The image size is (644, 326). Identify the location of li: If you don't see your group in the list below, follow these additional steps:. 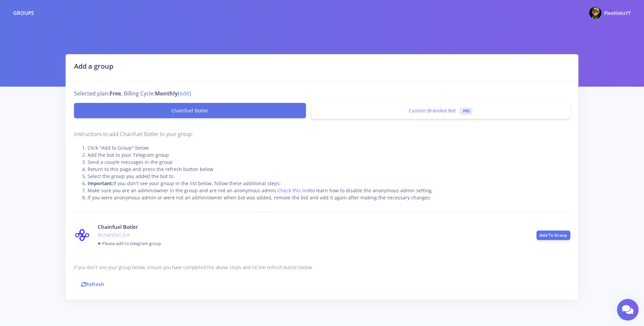
(329, 183).